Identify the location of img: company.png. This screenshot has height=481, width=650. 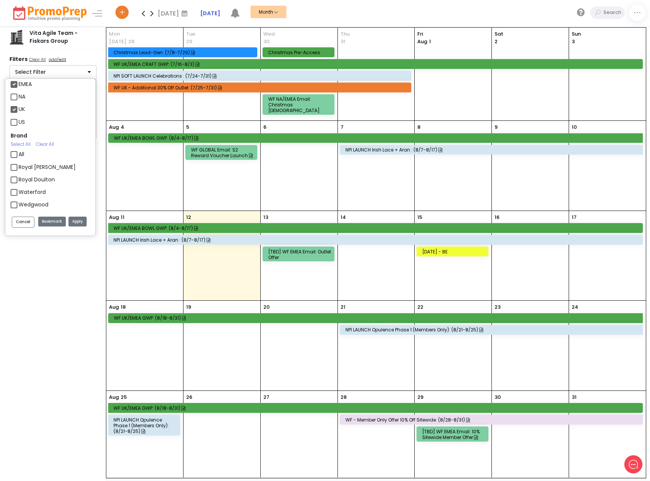
(17, 37).